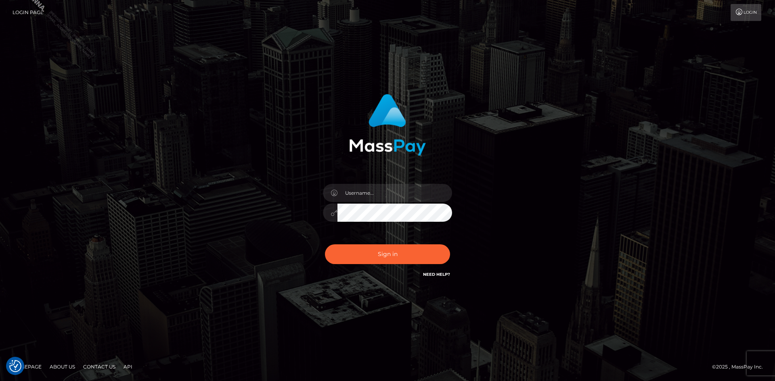 The height and width of the screenshot is (381, 775). What do you see at coordinates (387, 254) in the screenshot?
I see `button: Sign in` at bounding box center [387, 254].